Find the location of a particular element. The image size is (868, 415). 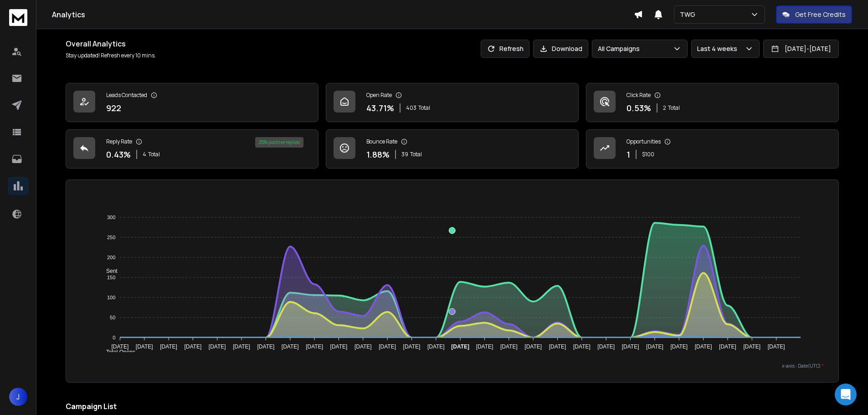

a: Opportunities1$100 is located at coordinates (713, 149).